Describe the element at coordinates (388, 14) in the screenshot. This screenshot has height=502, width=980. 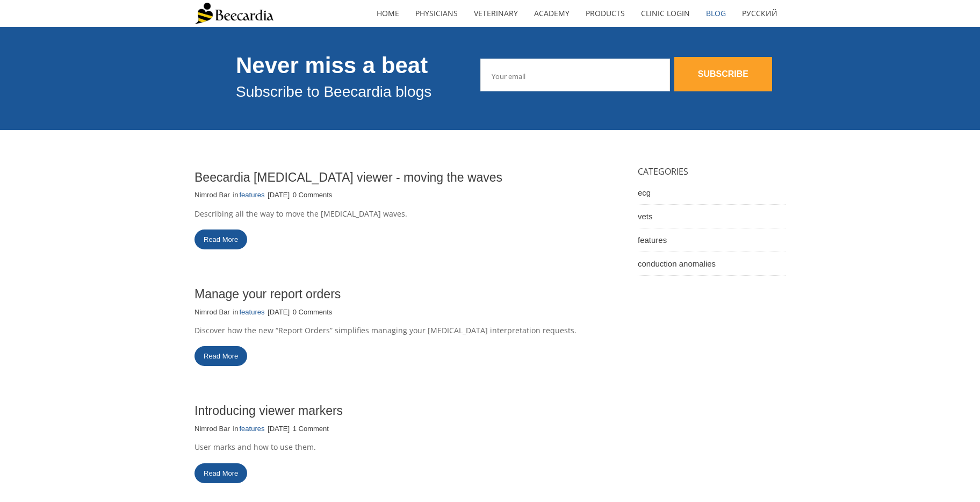
I see `a: home` at that location.